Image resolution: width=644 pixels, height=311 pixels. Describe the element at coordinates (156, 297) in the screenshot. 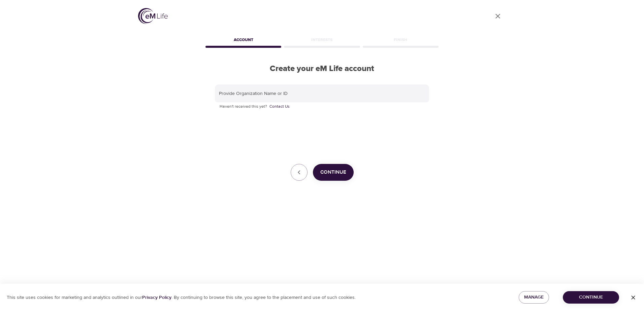

I see `b: Privacy Policy` at that location.